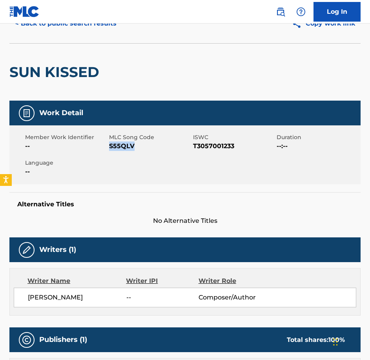 Image resolution: width=370 pixels, height=360 pixels. Describe the element at coordinates (299, 24) in the screenshot. I see `img: Copy work link` at that location.